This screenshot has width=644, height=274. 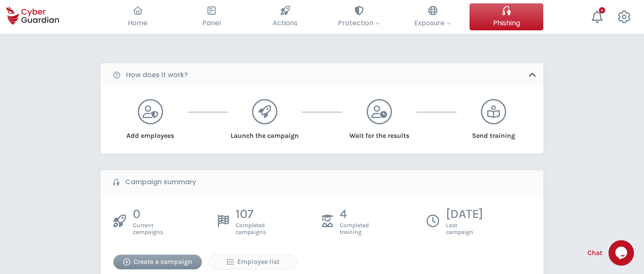 I want to click on div: Wait for the results, so click(x=379, y=132).